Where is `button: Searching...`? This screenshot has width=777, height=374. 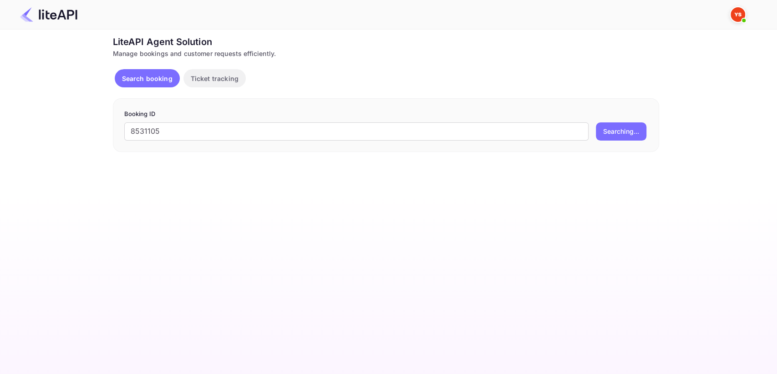 button: Searching... is located at coordinates (621, 132).